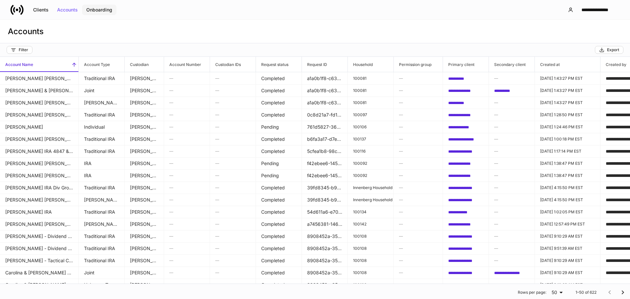 Image resolution: width=630 pixels, height=299 pixels. I want to click on div: Filter, so click(19, 50).